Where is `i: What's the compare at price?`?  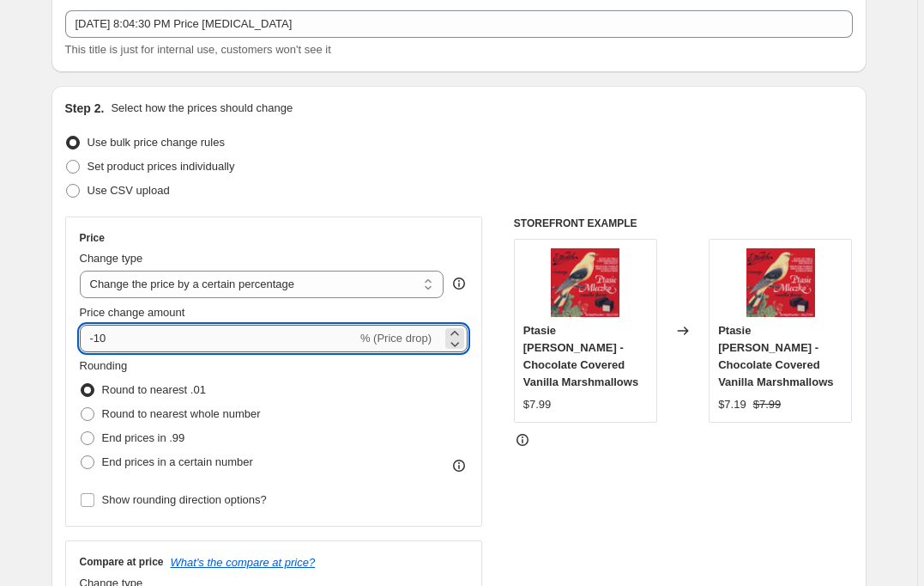
i: What's the compare at price? is located at coordinates (243, 562).